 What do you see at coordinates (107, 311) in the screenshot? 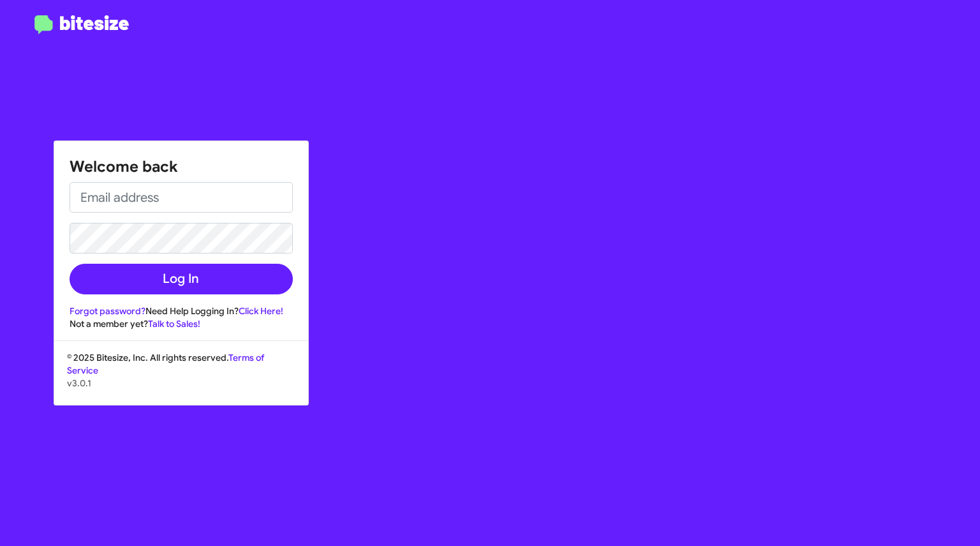
I see `a: Forgot password?` at bounding box center [107, 311].